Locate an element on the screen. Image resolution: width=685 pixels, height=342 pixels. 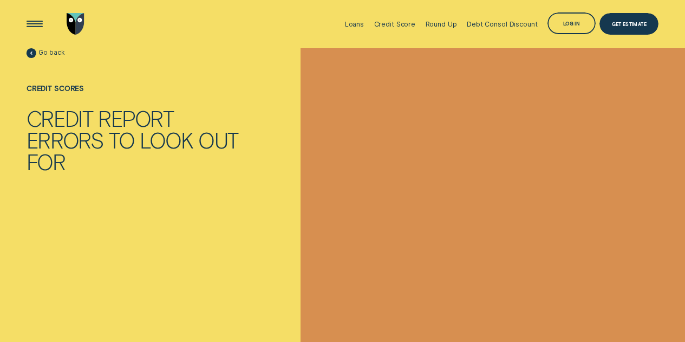
span: Go back is located at coordinates (51, 53).